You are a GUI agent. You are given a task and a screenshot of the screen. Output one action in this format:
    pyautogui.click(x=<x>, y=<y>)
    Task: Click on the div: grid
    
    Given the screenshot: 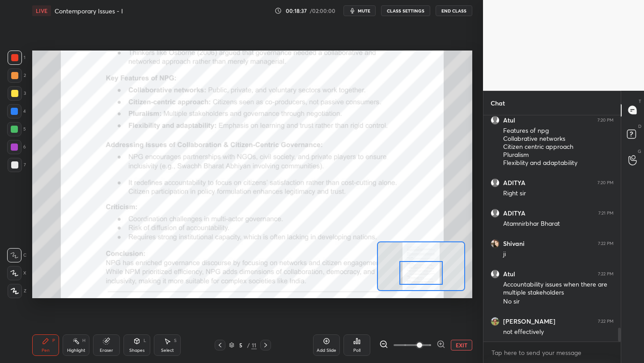 What is the action you would take?
    pyautogui.click(x=552, y=228)
    